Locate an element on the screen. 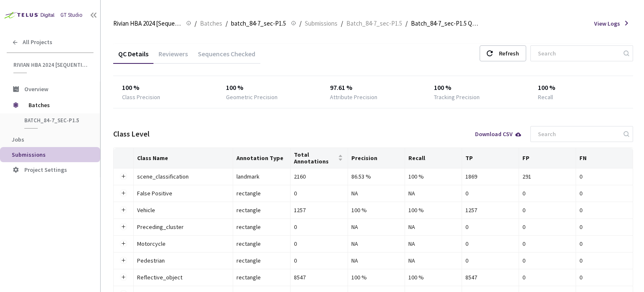 The image size is (644, 292). div: Pedestrian is located at coordinates (183, 260).